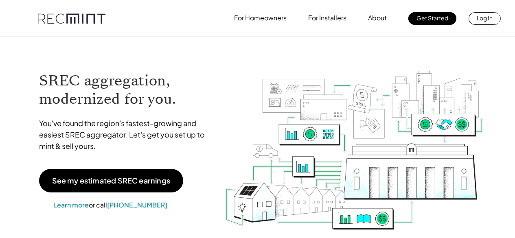 This screenshot has width=515, height=238. I want to click on p: You've found the region's fastest-growing and easiest SREC aggregator. Let's get you set up to mi..., so click(126, 135).